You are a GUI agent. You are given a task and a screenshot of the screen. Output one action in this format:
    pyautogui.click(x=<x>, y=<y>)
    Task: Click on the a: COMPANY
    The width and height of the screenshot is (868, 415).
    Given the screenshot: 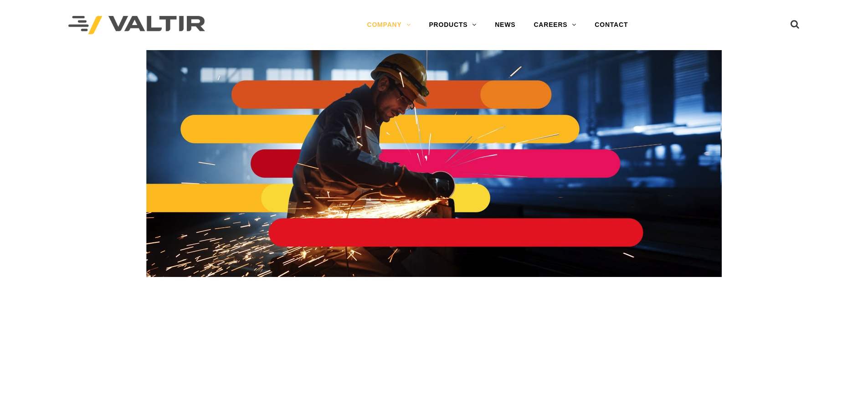 What is the action you would take?
    pyautogui.click(x=389, y=25)
    